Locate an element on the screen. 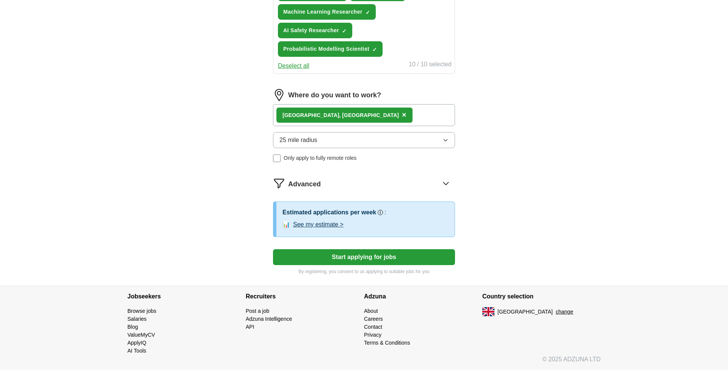 The image size is (728, 370). a: ValueMyCV is located at coordinates (141, 335).